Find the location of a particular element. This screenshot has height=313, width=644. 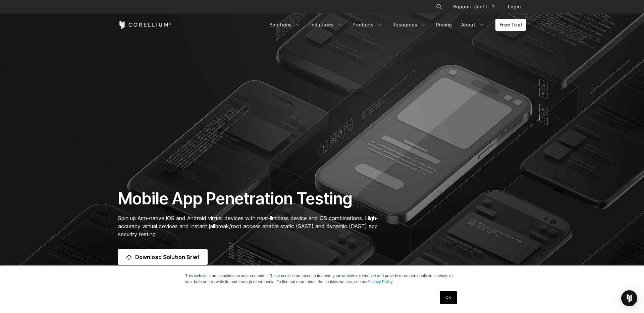

a: Login is located at coordinates (514, 7).